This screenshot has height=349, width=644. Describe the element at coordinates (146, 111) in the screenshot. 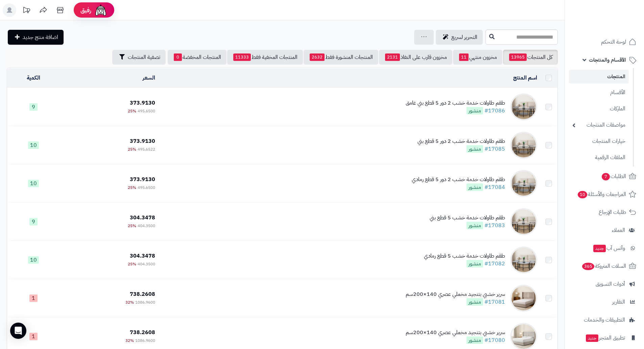

I see `span: 495.6500` at that location.